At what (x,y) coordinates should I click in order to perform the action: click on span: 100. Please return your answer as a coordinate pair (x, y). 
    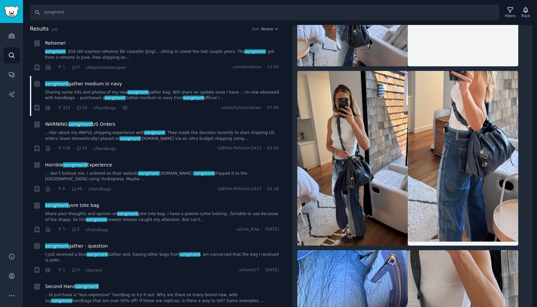
    Looking at the image, I should click on (54, 30).